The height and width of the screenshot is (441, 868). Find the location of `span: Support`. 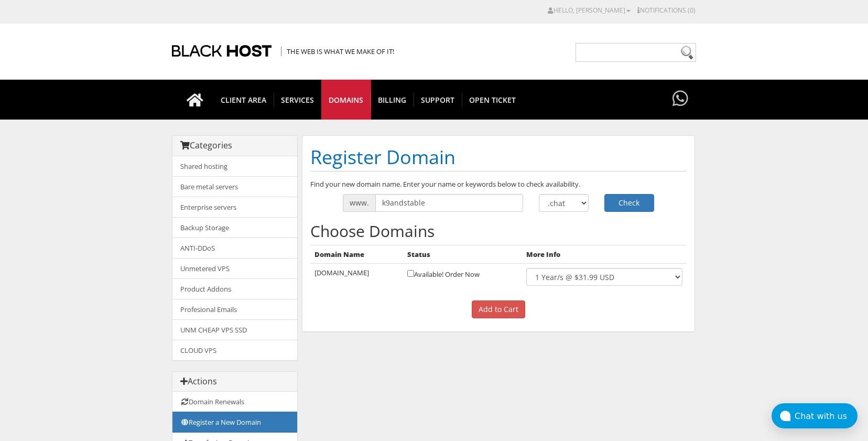

span: Support is located at coordinates (438, 100).